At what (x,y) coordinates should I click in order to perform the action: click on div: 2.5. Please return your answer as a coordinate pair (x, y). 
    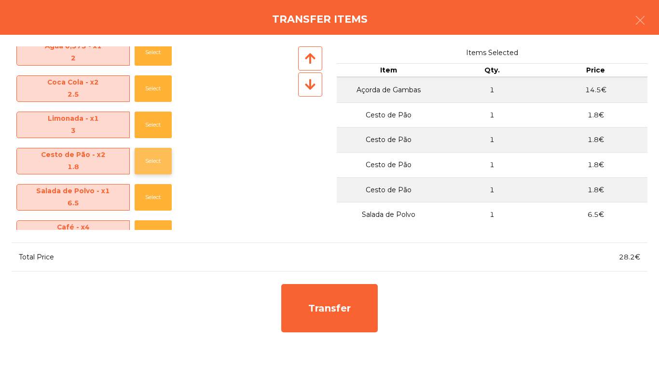
    Looking at the image, I should click on (73, 95).